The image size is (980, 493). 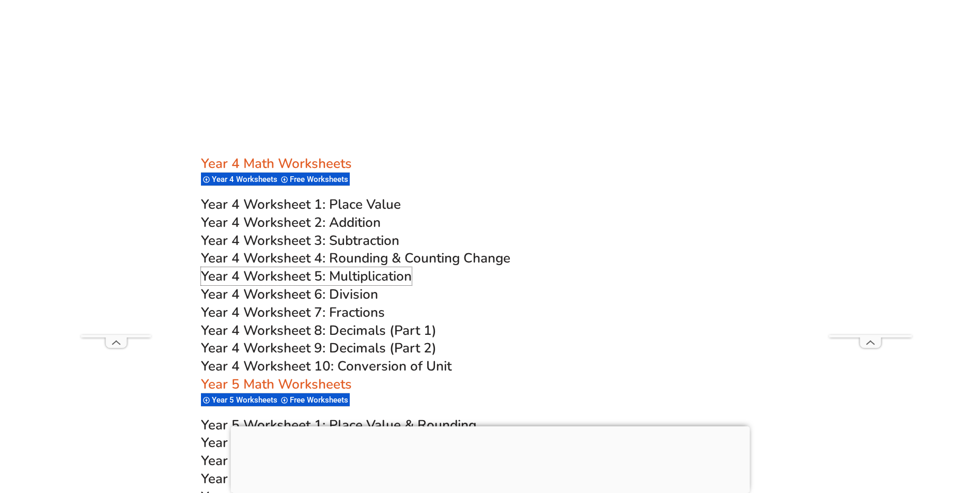 What do you see at coordinates (339, 424) in the screenshot?
I see `a: Year 5 Worksheet 1: Place Value & Rounding` at bounding box center [339, 424].